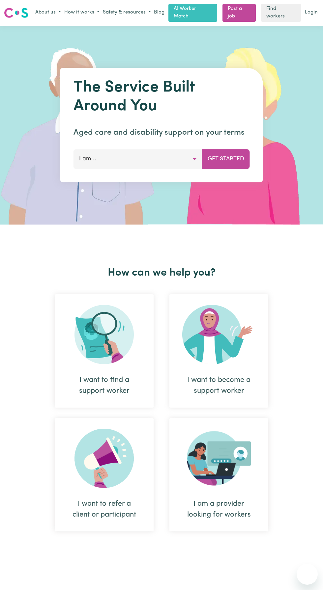 The height and width of the screenshot is (590, 323). Describe the element at coordinates (161, 133) in the screenshot. I see `p: Aged care and disability support on your terms` at that location.